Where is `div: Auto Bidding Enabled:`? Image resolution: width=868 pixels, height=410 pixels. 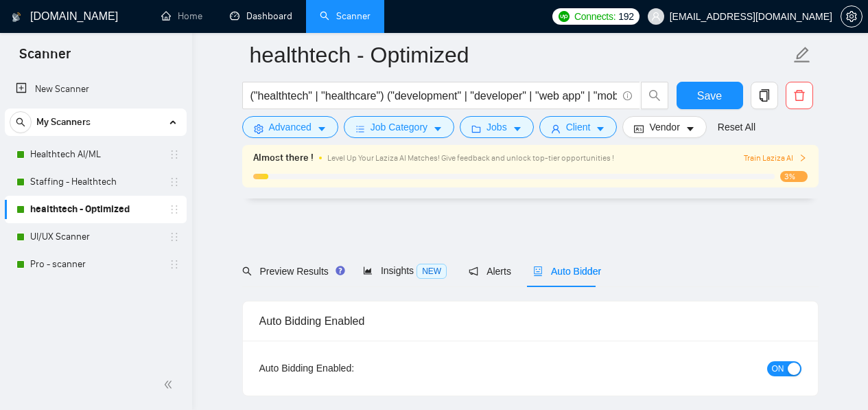 div: Auto Bidding Enabled: is located at coordinates (349, 368).